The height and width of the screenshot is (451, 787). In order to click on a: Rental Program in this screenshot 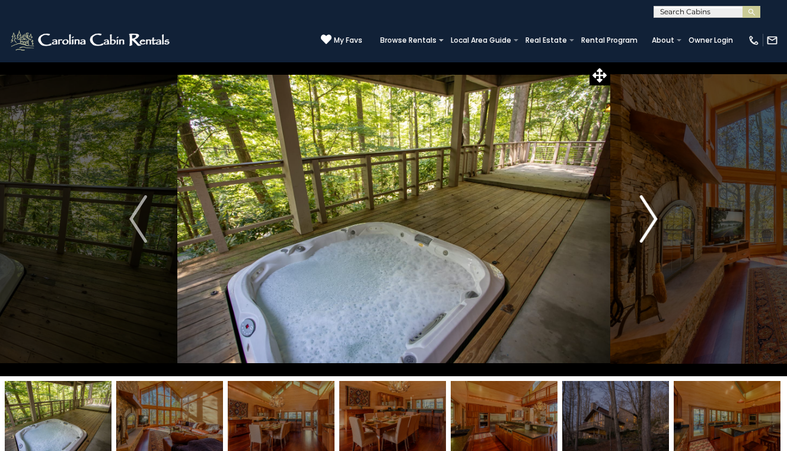, I will do `click(609, 40)`.